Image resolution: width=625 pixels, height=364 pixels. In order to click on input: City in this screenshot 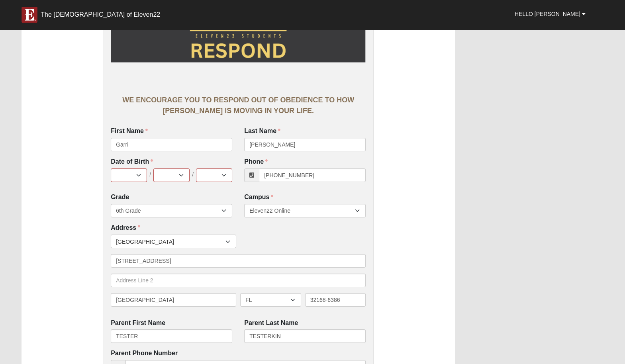, I will do `click(173, 299)`.